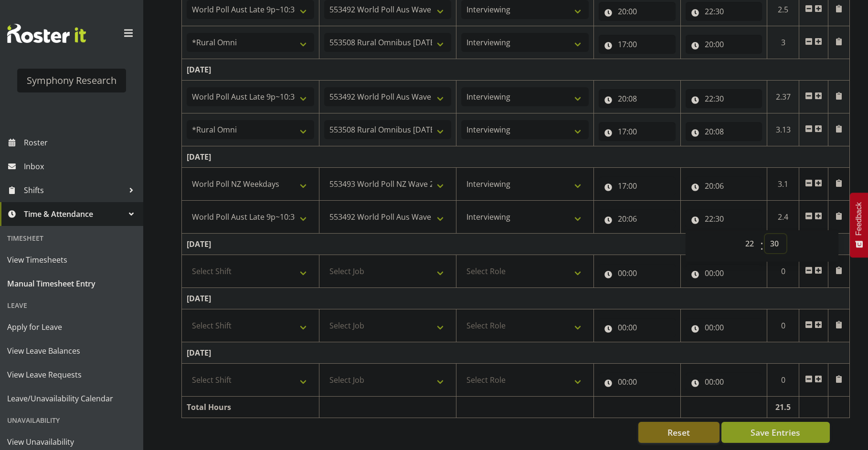 The height and width of the screenshot is (450, 868). What do you see at coordinates (72, 284) in the screenshot?
I see `span: Manual Timesheet Entry` at bounding box center [72, 284].